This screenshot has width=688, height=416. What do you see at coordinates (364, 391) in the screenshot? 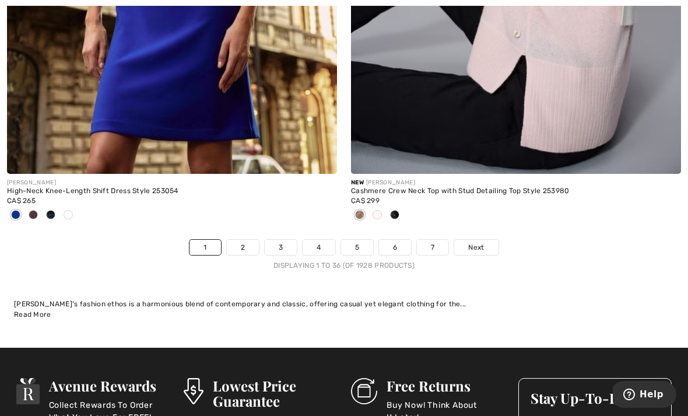
I see `img: Free Returns` at bounding box center [364, 391].